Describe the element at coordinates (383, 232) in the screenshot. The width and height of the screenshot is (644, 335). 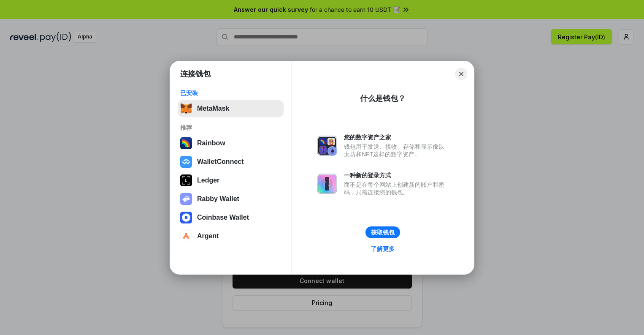
I see `button: 获取钱包` at that location.